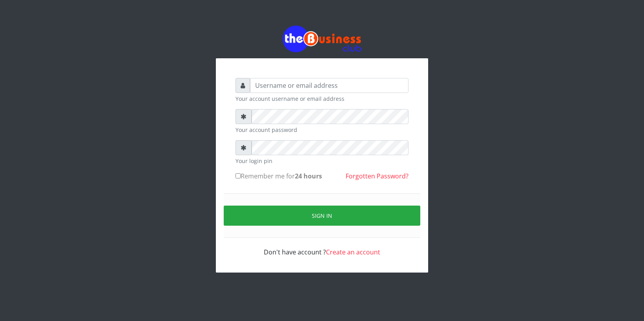  What do you see at coordinates (353, 252) in the screenshot?
I see `a: Create an account` at bounding box center [353, 252].